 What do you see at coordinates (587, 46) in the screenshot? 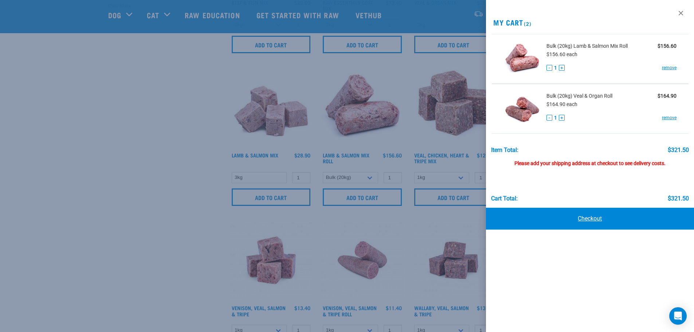
I see `span: Bulk (20kg) Lamb & Salmon Mix Roll` at bounding box center [587, 46].